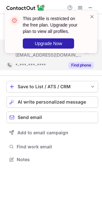 This screenshot has height=204, width=102. What do you see at coordinates (52, 87) in the screenshot?
I see `div: Save to List / ATS / CRM` at bounding box center [52, 87].